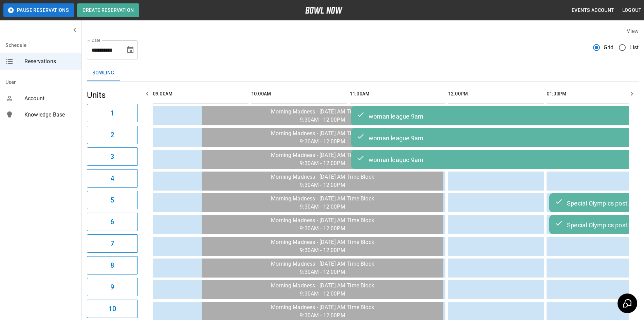 The height and width of the screenshot is (320, 644). What do you see at coordinates (112, 287) in the screenshot?
I see `h6: 9` at bounding box center [112, 287].